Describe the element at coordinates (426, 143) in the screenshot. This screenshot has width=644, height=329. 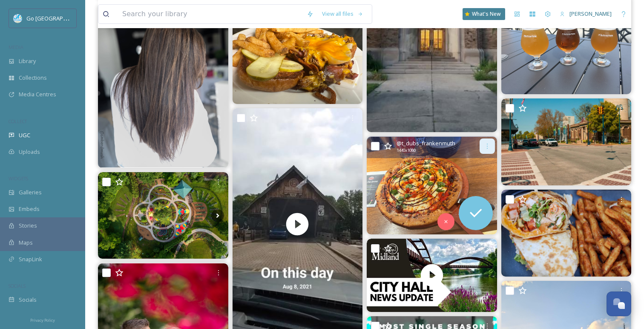
I see `span: @ t_dubs_frankenmuth` at that location.